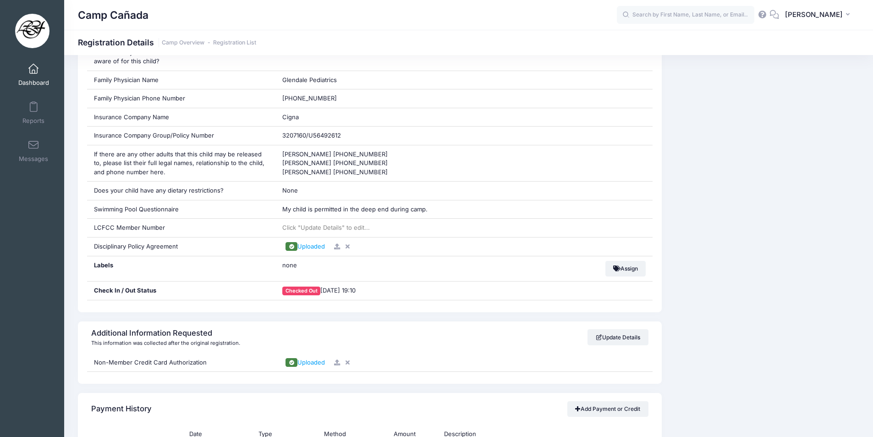 Image resolution: width=873 pixels, height=437 pixels. I want to click on span: My child is permitted in the deep end during camp., so click(355, 209).